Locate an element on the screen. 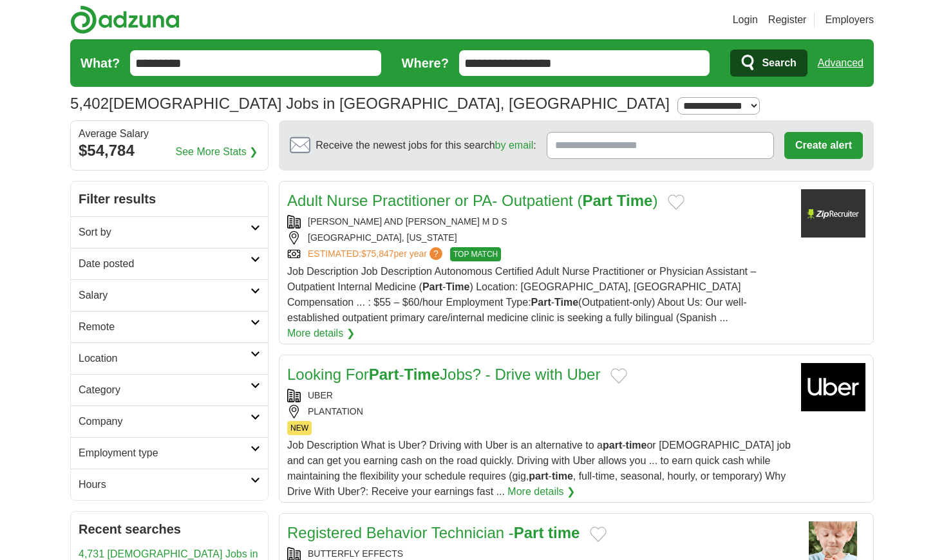  span: $75,847 is located at coordinates (378, 254).